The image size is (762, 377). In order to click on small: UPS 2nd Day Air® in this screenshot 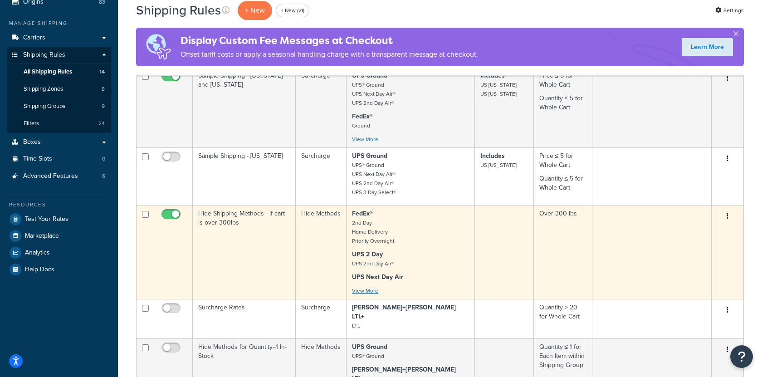, I will do `click(373, 264)`.